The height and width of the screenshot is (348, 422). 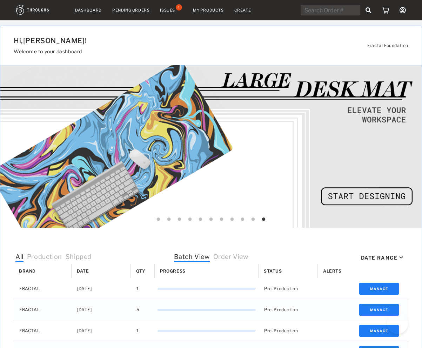 What do you see at coordinates (231, 257) in the screenshot?
I see `span: Order View` at bounding box center [231, 257].